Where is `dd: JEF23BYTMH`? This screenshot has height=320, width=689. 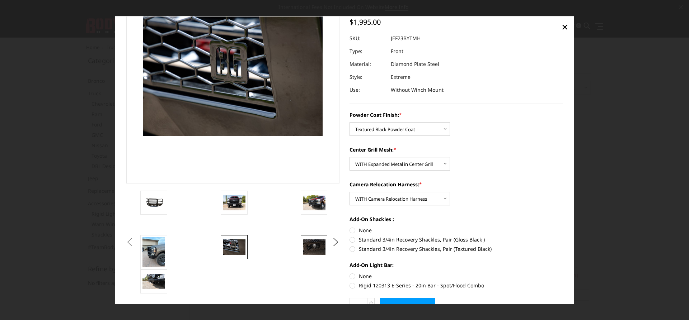
dd: JEF23BYTMH is located at coordinates (405, 38).